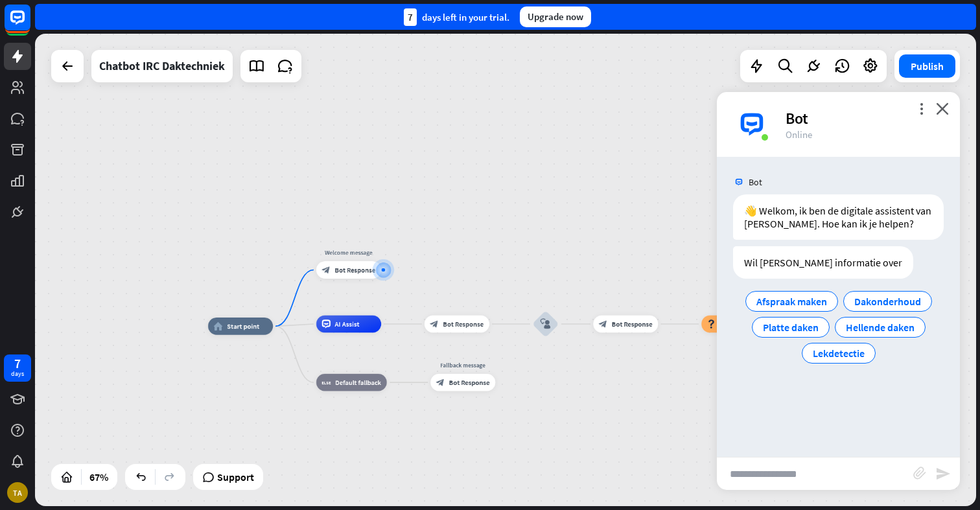  Describe the element at coordinates (887, 301) in the screenshot. I see `span: Dakonderhoud` at that location.